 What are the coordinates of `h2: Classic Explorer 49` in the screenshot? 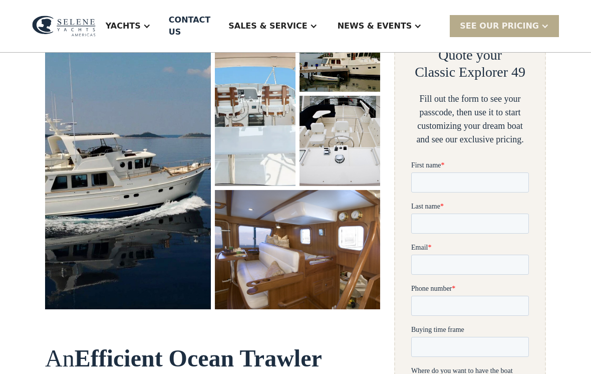 It's located at (470, 72).